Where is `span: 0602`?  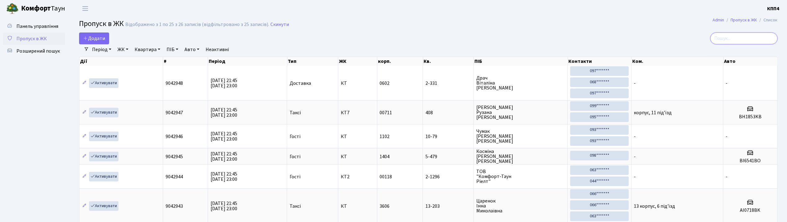 span: 0602 is located at coordinates (385, 83).